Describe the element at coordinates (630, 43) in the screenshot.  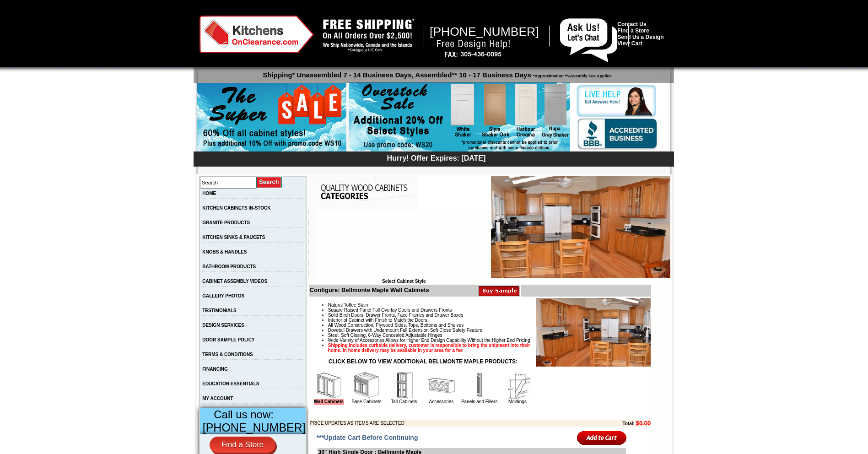
I see `a: View Cart` at that location.